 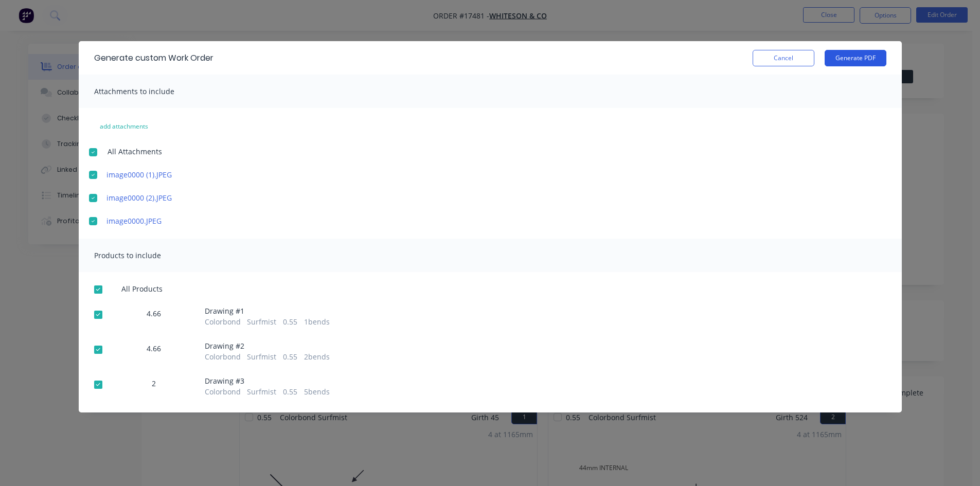 I want to click on span: All Products, so click(x=145, y=289).